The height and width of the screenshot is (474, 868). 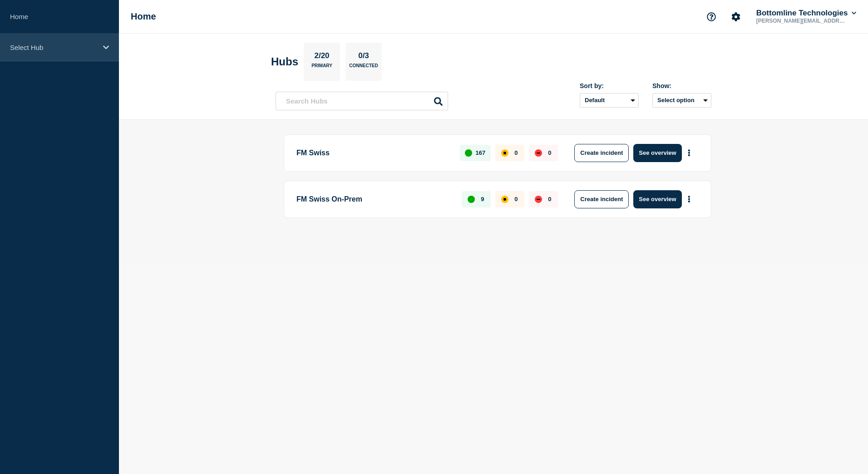 I want to click on div: Show:, so click(x=682, y=86).